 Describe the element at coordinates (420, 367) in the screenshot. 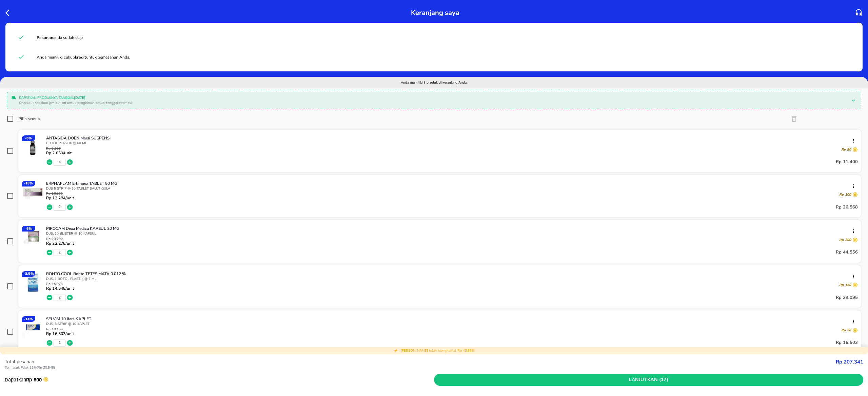

I see `p: Termasuk Pajak 11% ( Rp 20.548 )` at that location.